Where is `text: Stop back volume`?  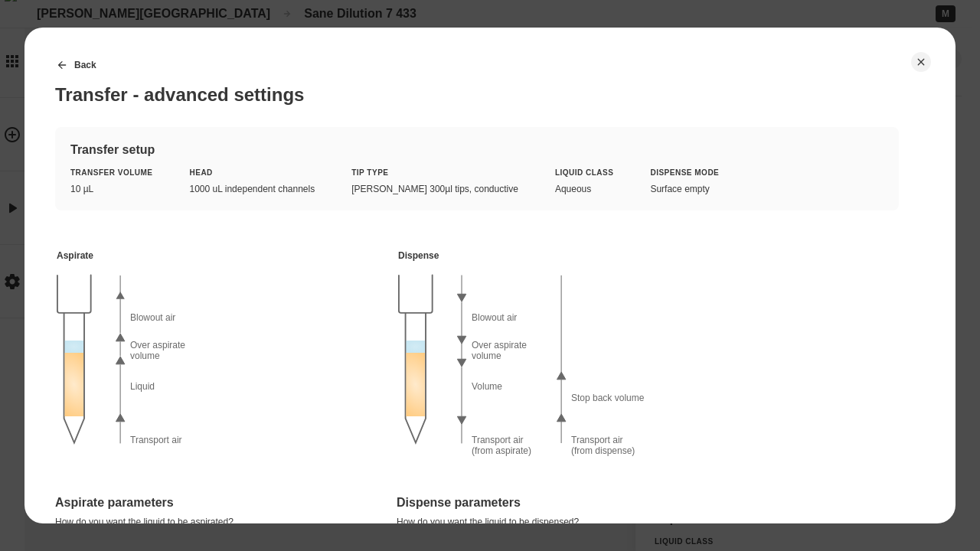 text: Stop back volume is located at coordinates (608, 398).